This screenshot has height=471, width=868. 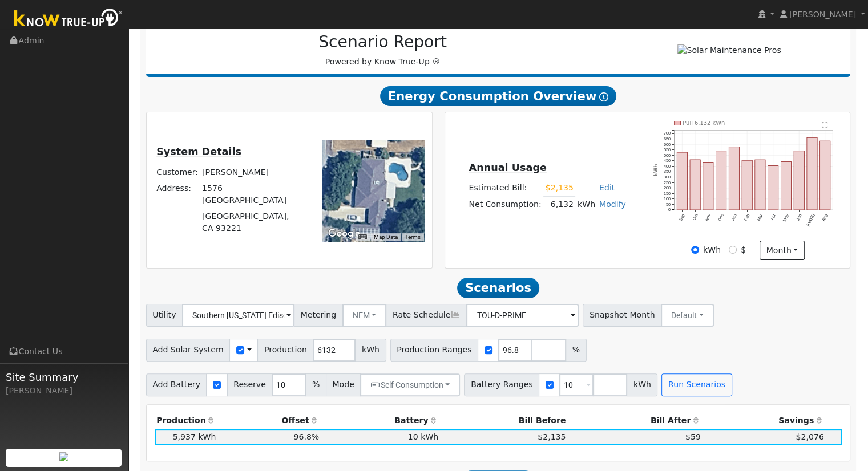 What do you see at coordinates (667, 160) in the screenshot?
I see `text: 450` at bounding box center [667, 160].